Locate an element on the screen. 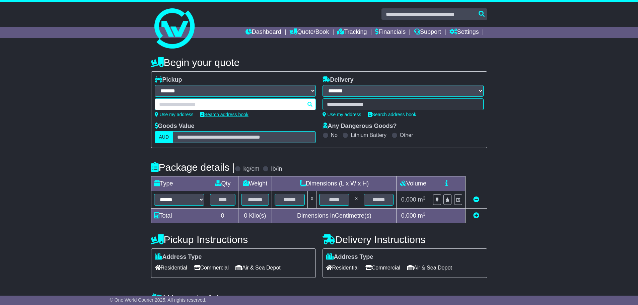 The width and height of the screenshot is (638, 305). label: Lithium Battery is located at coordinates (368, 135).